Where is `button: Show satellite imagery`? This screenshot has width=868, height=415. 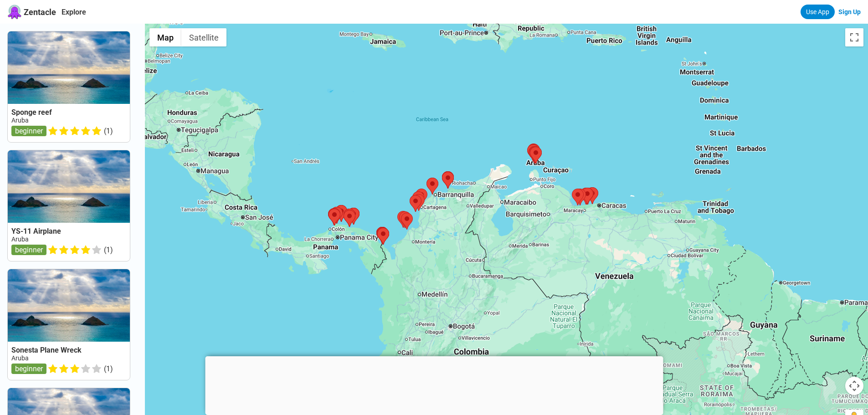 button: Show satellite imagery is located at coordinates (204, 38).